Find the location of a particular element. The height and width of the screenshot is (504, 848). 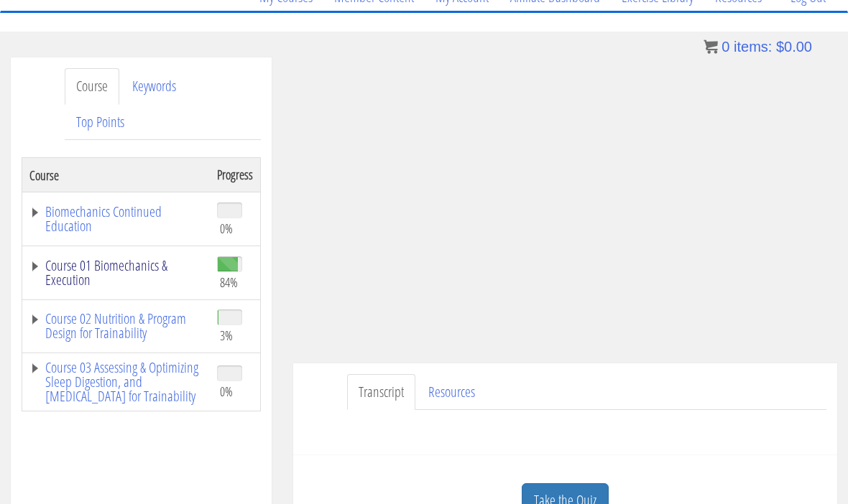

th: Course is located at coordinates (117, 176).